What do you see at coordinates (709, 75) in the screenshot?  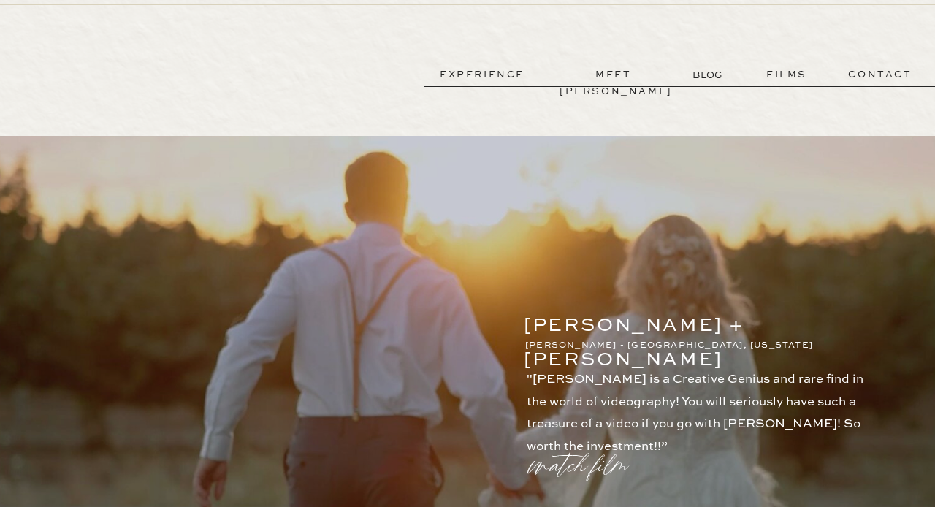 I see `p: BLOG` at bounding box center [709, 75].